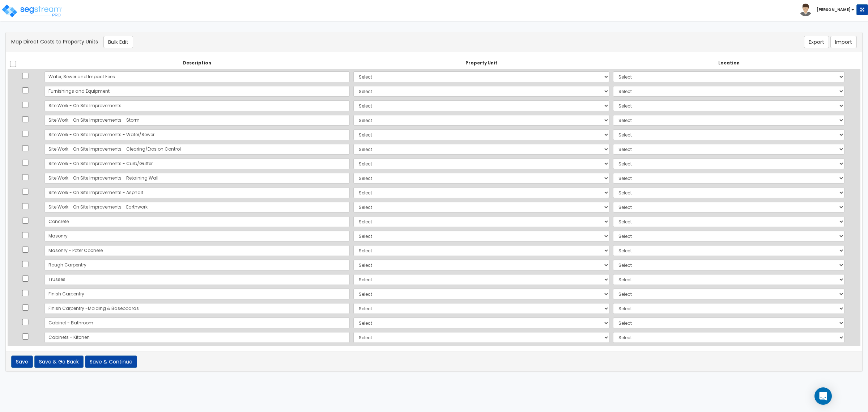 The width and height of the screenshot is (868, 412). What do you see at coordinates (197, 63) in the screenshot?
I see `th: Description` at bounding box center [197, 63].